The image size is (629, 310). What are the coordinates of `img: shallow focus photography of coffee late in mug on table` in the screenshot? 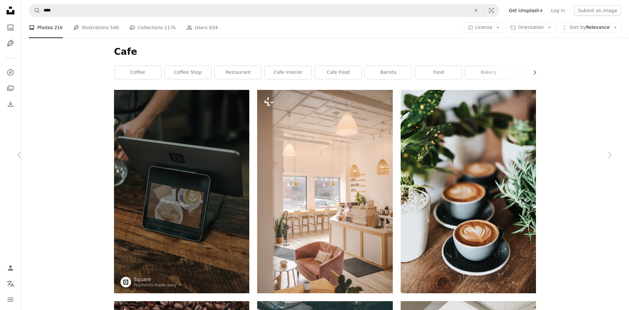 It's located at (468, 191).